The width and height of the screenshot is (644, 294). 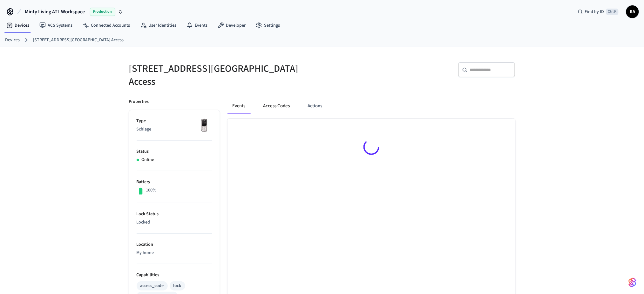 What do you see at coordinates (174, 182) in the screenshot?
I see `p: Battery` at bounding box center [174, 182].